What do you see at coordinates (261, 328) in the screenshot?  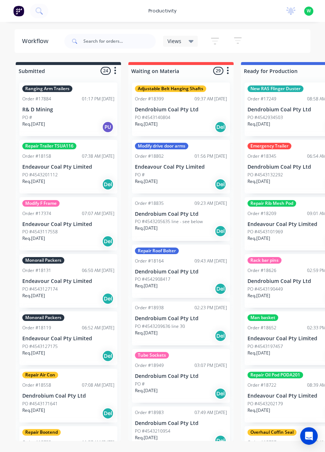 I see `div: Order #18652` at bounding box center [261, 328].